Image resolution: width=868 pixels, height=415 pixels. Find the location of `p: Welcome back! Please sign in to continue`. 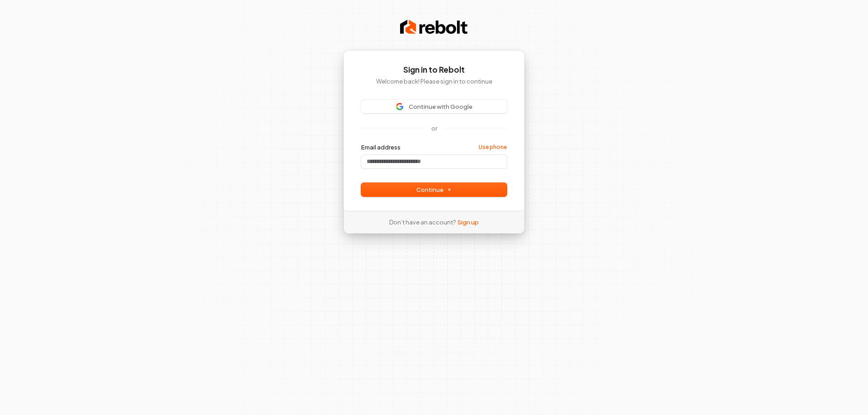

p: Welcome back! Please sign in to continue is located at coordinates (434, 81).